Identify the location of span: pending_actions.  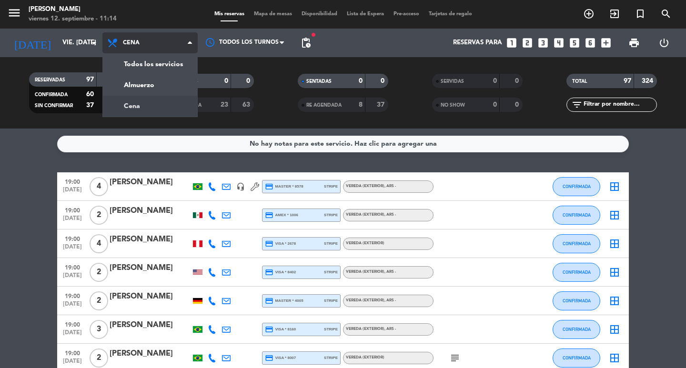
(306, 43).